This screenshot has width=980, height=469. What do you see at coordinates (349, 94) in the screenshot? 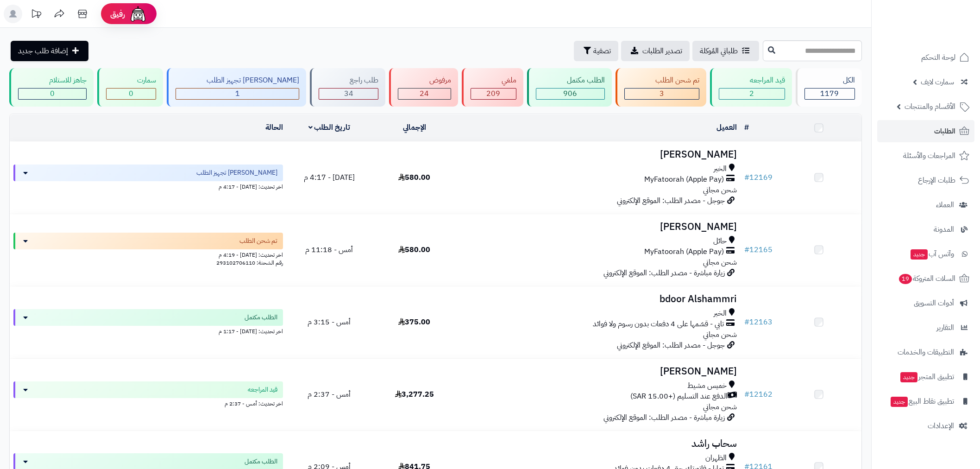
I see `span: 34` at bounding box center [349, 94].